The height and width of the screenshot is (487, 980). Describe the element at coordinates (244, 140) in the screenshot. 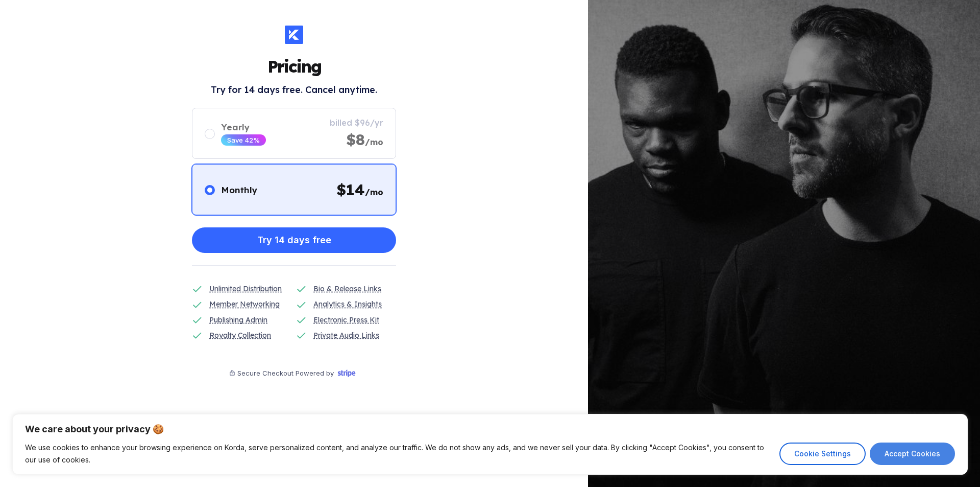

I see `div: Save 42%` at that location.